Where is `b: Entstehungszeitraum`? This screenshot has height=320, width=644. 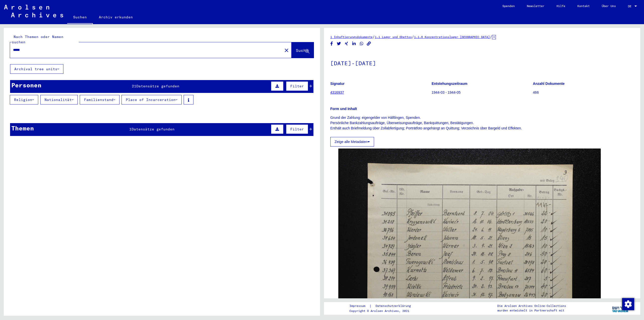 b: Entstehungszeitraum is located at coordinates (450, 83).